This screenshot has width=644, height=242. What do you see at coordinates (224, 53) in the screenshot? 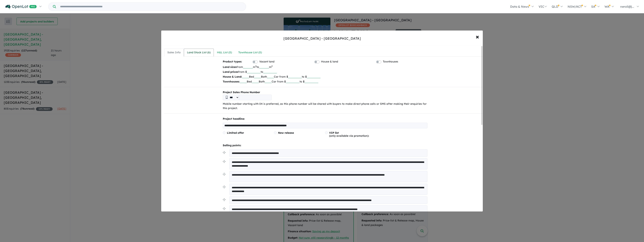
I see `div: H&L List ( 0 )` at bounding box center [224, 53].